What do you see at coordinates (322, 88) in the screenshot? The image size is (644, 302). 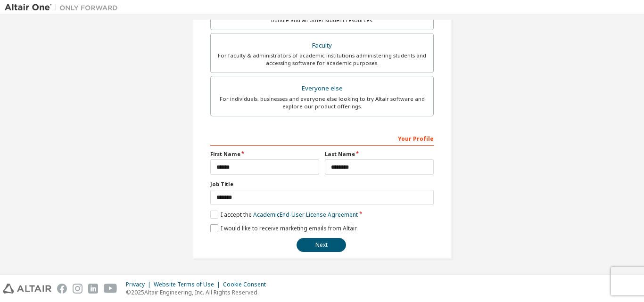 I see `div: Everyone else` at bounding box center [322, 88].